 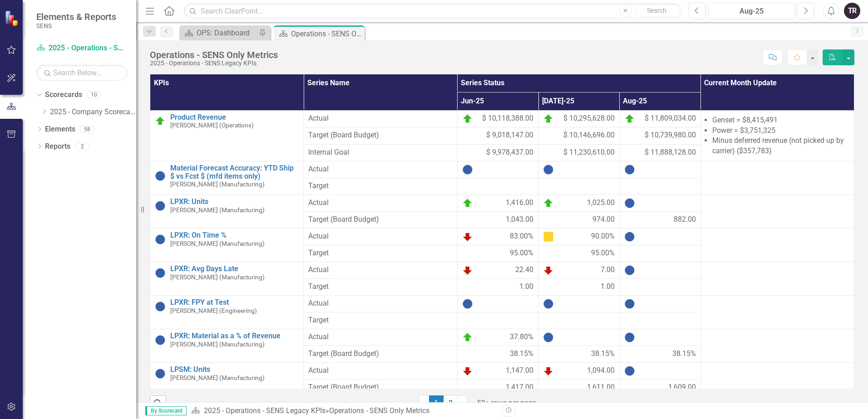 What do you see at coordinates (64, 95) in the screenshot?
I see `a: Scorecards` at bounding box center [64, 95].